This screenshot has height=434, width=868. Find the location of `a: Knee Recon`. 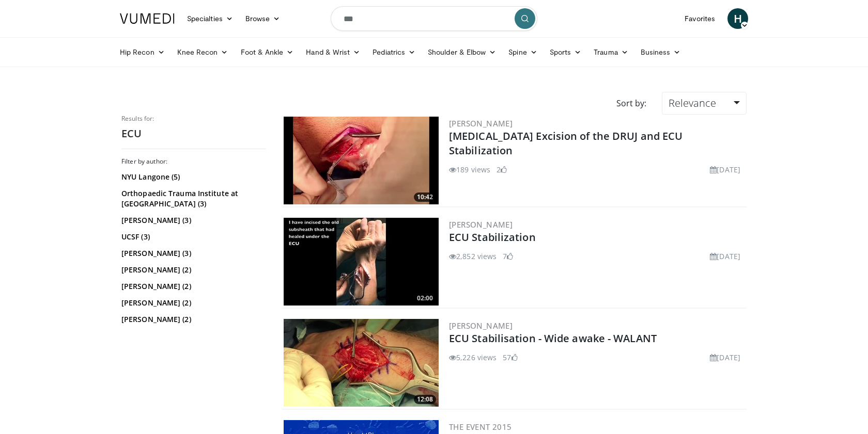

a: Knee Recon is located at coordinates (202, 52).